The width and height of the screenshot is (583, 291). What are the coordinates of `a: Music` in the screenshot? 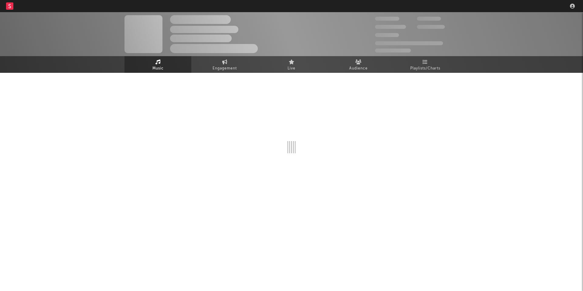 It's located at (158, 64).